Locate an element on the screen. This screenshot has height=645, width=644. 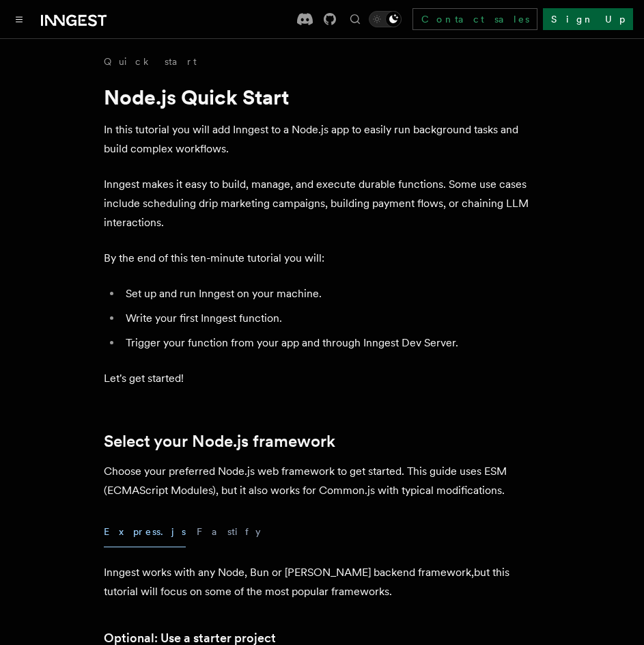
button: Find something... is located at coordinates (355, 19).